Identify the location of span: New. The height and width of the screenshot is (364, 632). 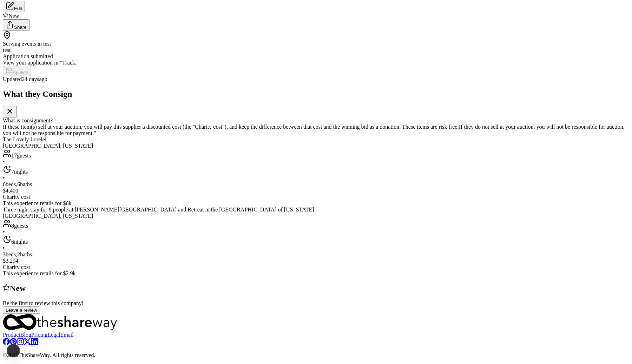
(18, 288).